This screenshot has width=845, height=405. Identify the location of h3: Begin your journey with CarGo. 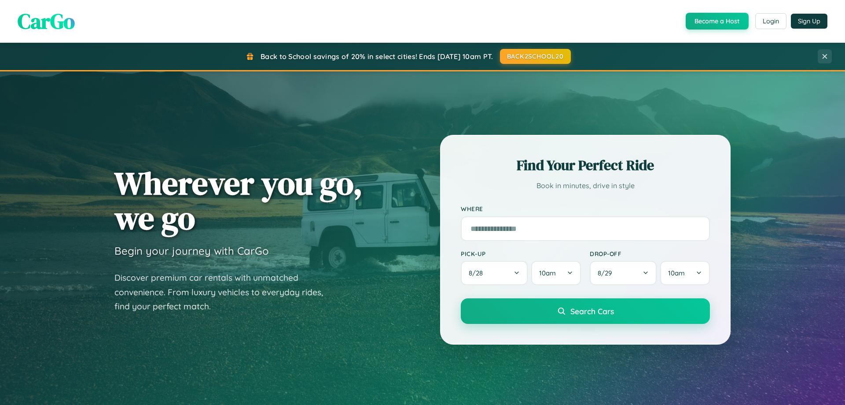
(191, 250).